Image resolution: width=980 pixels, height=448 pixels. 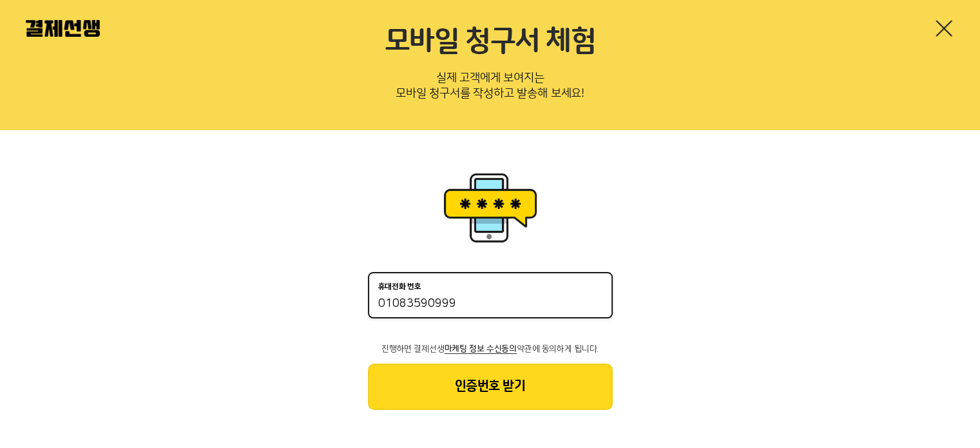 I want to click on button: 인증번호 받기, so click(x=490, y=386).